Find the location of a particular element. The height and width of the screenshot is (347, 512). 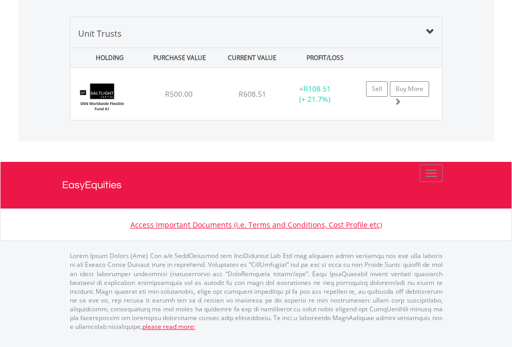

div: CURRENT VALUE is located at coordinates (252, 57).